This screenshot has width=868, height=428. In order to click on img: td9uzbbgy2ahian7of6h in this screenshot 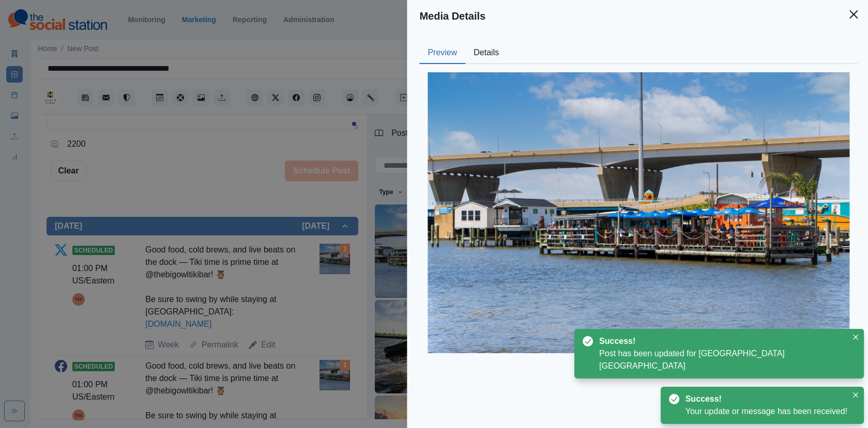, I will do `click(638, 213)`.